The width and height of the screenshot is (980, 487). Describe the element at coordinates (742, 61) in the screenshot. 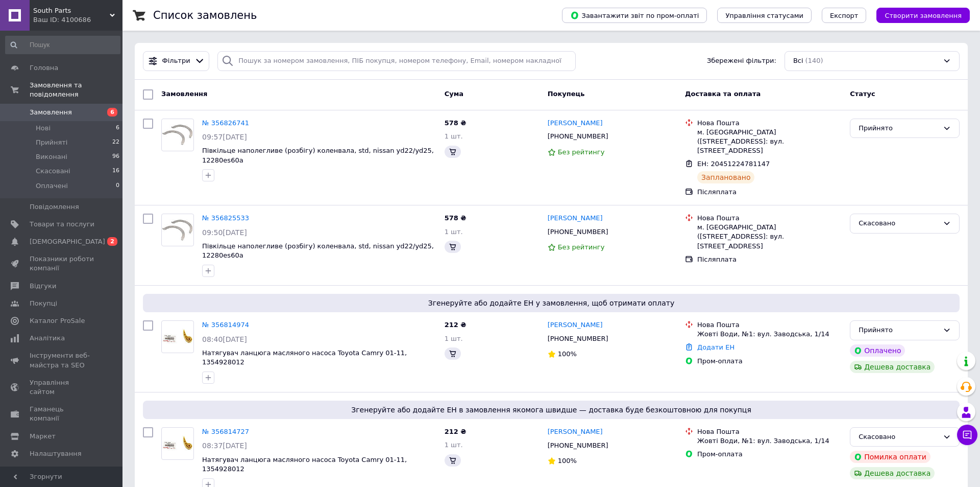

I see `span: Збережені фільтри:` at that location.